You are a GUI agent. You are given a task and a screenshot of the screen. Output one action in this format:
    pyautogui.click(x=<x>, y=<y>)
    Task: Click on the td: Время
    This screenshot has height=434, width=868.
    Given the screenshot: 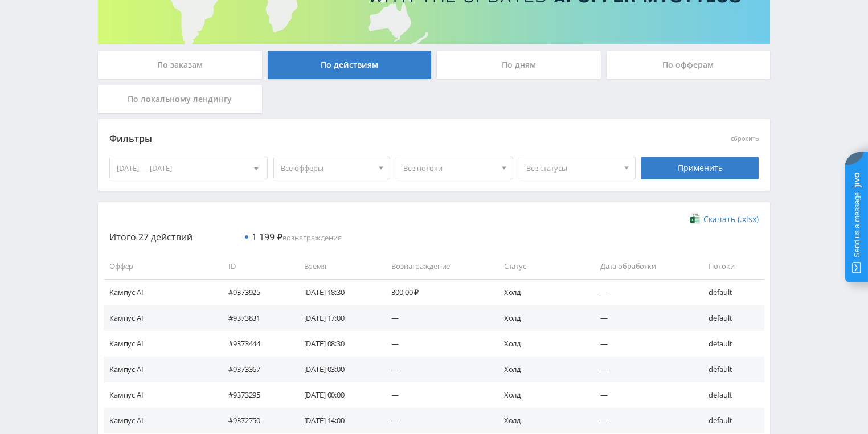 What is the action you would take?
    pyautogui.click(x=337, y=266)
    